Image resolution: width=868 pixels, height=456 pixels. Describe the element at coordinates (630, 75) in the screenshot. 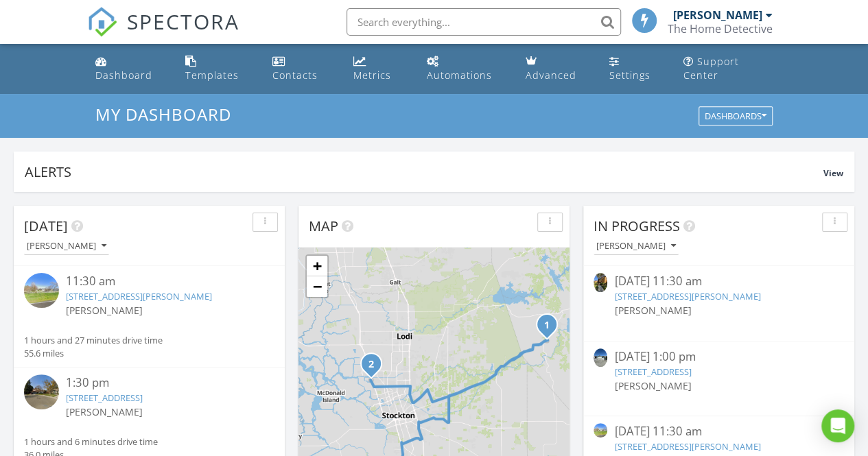

I see `div: Settings` at that location.